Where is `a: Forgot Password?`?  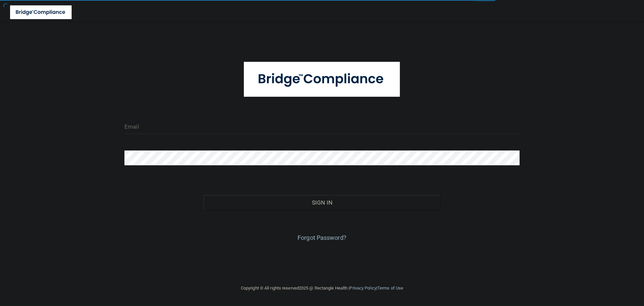 a: Forgot Password? is located at coordinates (322, 238).